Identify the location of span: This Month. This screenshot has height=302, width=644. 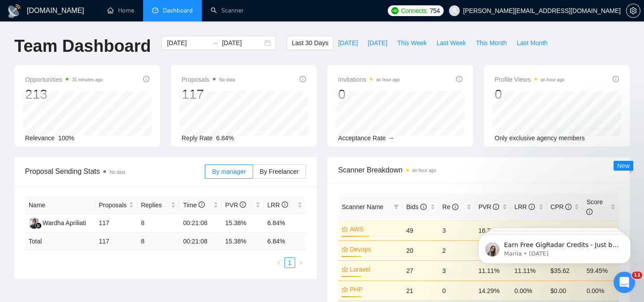
(491, 43).